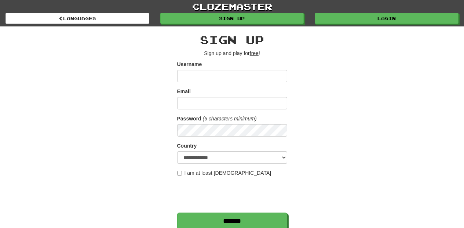 The width and height of the screenshot is (464, 228). Describe the element at coordinates (187, 146) in the screenshot. I see `label: Country` at that location.